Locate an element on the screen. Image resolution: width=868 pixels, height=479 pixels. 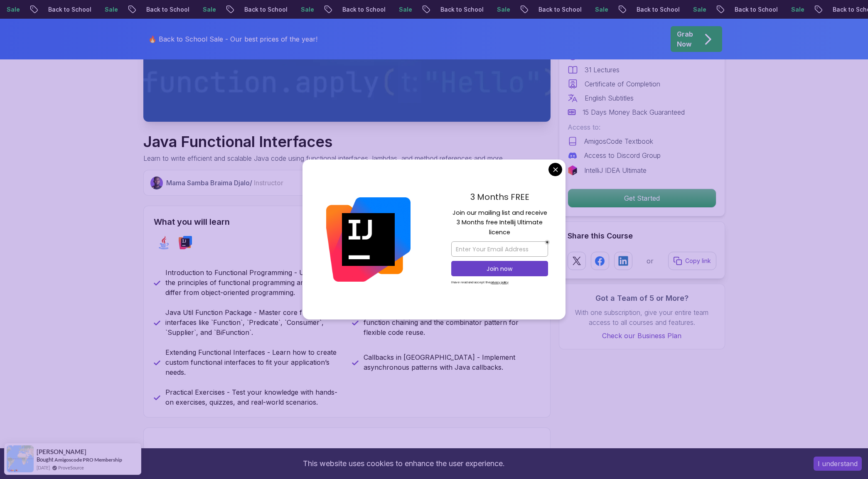
p: Extending Functional Interfaces - Learn how to create custom functional interfaces to fit your ap... is located at coordinates (253, 362).